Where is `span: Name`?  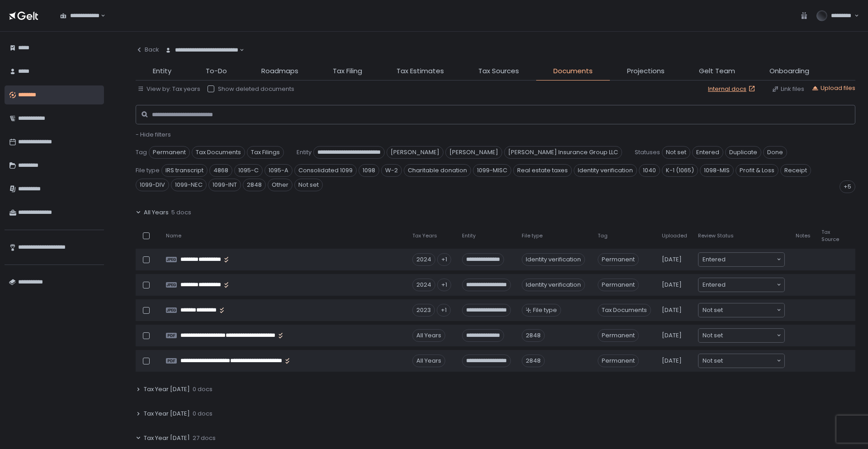
span: Name is located at coordinates (174, 236).